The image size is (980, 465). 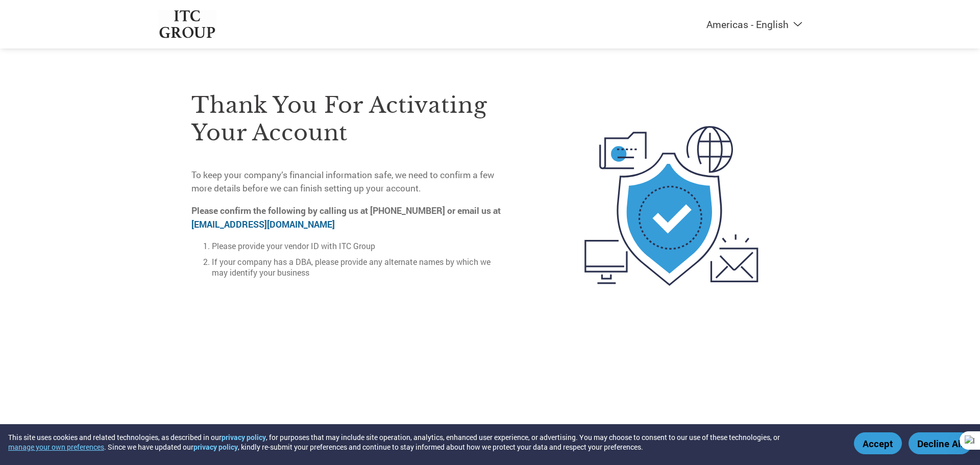 I want to click on img: activated, so click(x=671, y=206).